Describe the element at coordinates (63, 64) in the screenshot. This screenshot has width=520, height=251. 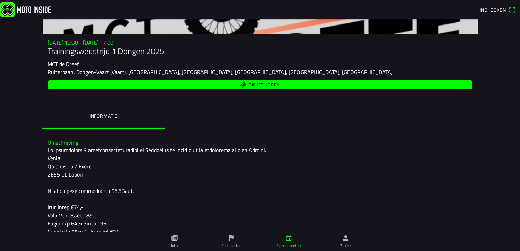
I see `ion-text: MCT de Dreef` at that location.